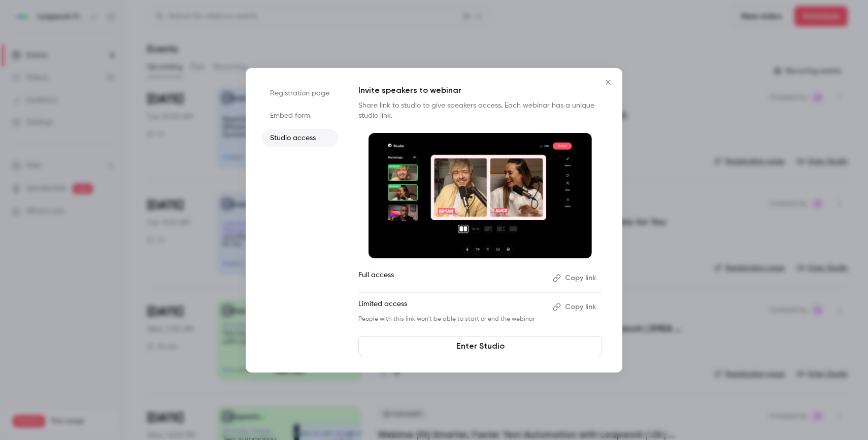 The width and height of the screenshot is (868, 440). Describe the element at coordinates (451, 307) in the screenshot. I see `p: Limited access` at that location.